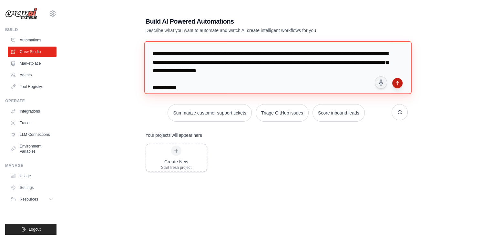 The width and height of the screenshot is (491, 240). Describe the element at coordinates (381, 82) in the screenshot. I see `button: Click to speak your automation idea` at that location.